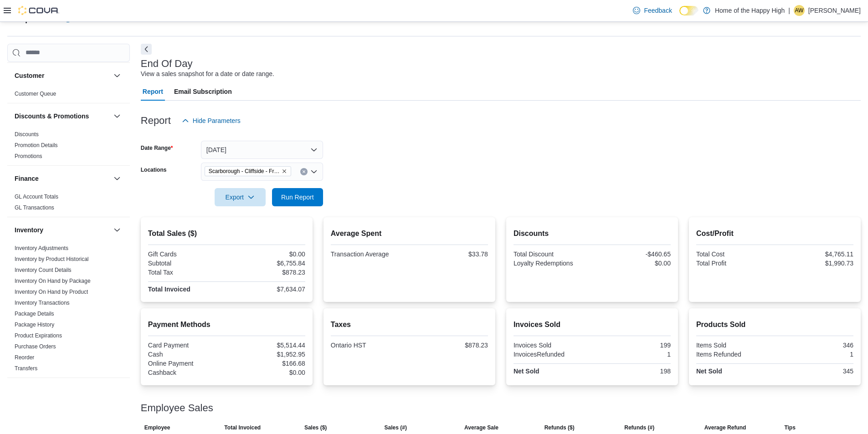 The image size is (868, 434). Describe the element at coordinates (735, 354) in the screenshot. I see `div: Items Refunded` at that location.